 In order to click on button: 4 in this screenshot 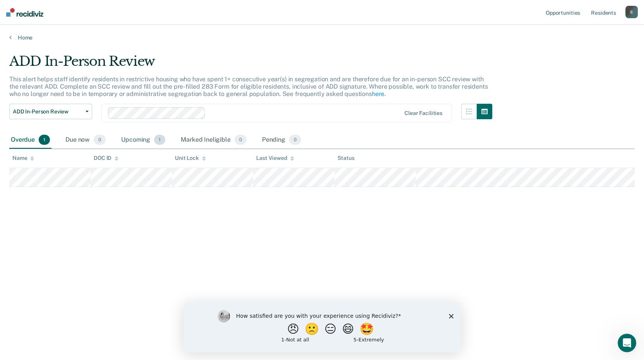, I will do `click(165, 27)`.